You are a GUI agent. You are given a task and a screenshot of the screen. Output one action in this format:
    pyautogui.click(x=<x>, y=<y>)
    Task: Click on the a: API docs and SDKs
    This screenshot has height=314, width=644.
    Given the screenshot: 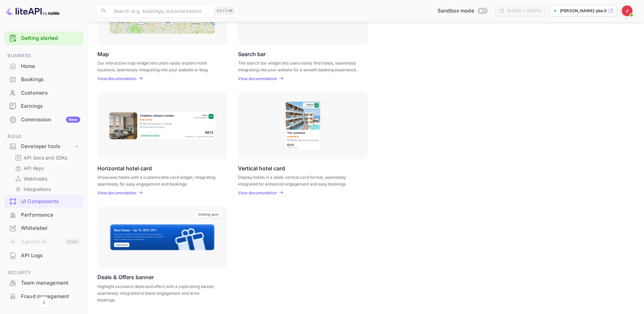 What is the action you would take?
    pyautogui.click(x=46, y=157)
    